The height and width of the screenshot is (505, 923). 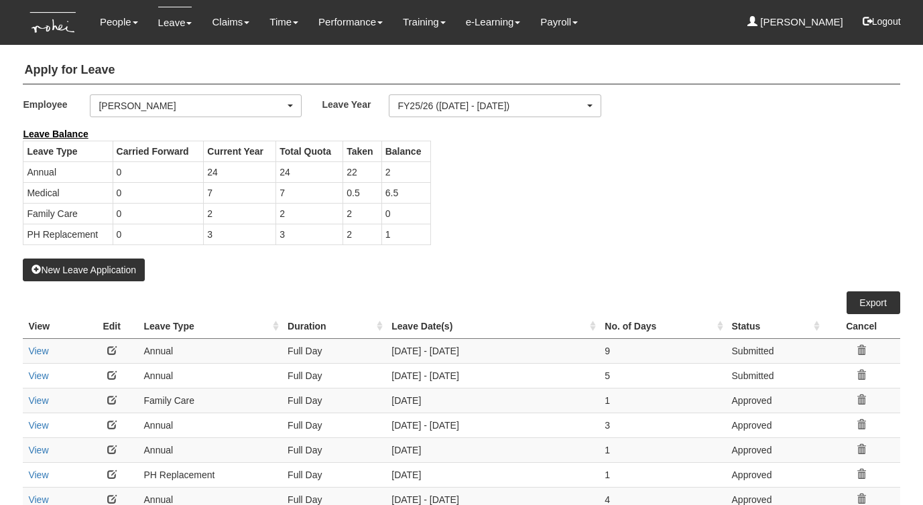 What do you see at coordinates (775, 326) in the screenshot?
I see `th: Status : activate to sort column ascending` at bounding box center [775, 326].